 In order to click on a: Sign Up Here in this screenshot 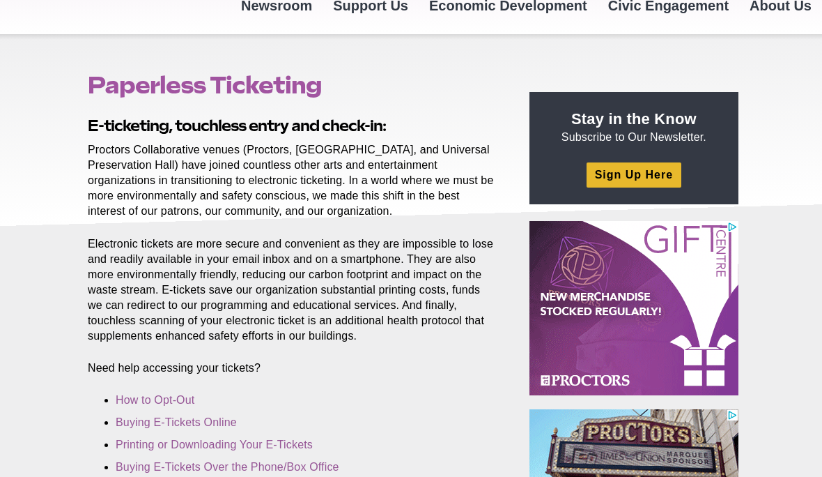, I will do `click(634, 174)`.